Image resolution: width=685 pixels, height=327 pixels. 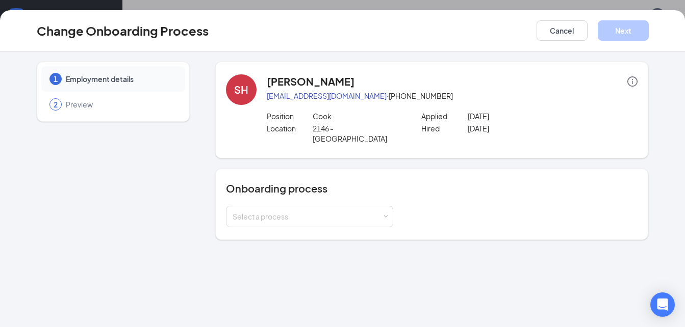 What do you see at coordinates (290, 128) in the screenshot?
I see `p: Location` at bounding box center [290, 128].